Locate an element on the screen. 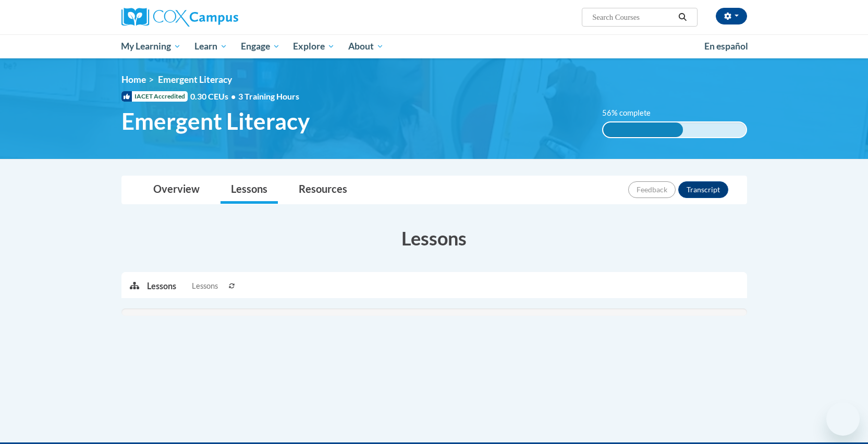 The width and height of the screenshot is (868, 444). a: Overview is located at coordinates (177, 189).